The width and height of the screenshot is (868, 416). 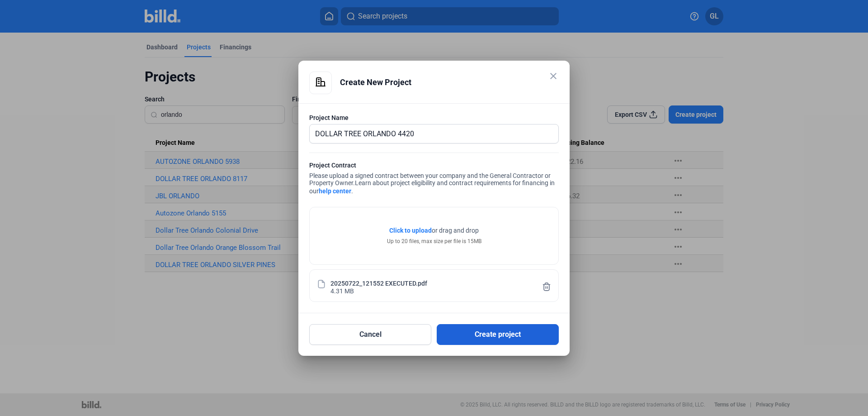 What do you see at coordinates (434, 241) in the screenshot?
I see `div: Up to 20 files, max size per file is 15MB` at bounding box center [434, 241].